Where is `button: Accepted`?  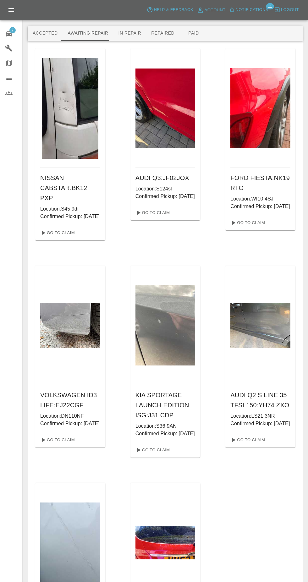 button: Accepted is located at coordinates (45, 33).